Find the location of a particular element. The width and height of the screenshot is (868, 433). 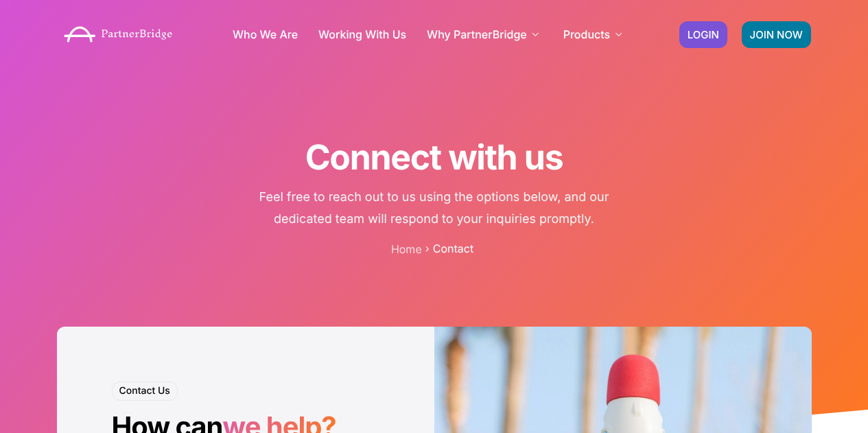

p: Feel free to reach out to us using the options below, and our dedicated team will respond to your... is located at coordinates (434, 208).